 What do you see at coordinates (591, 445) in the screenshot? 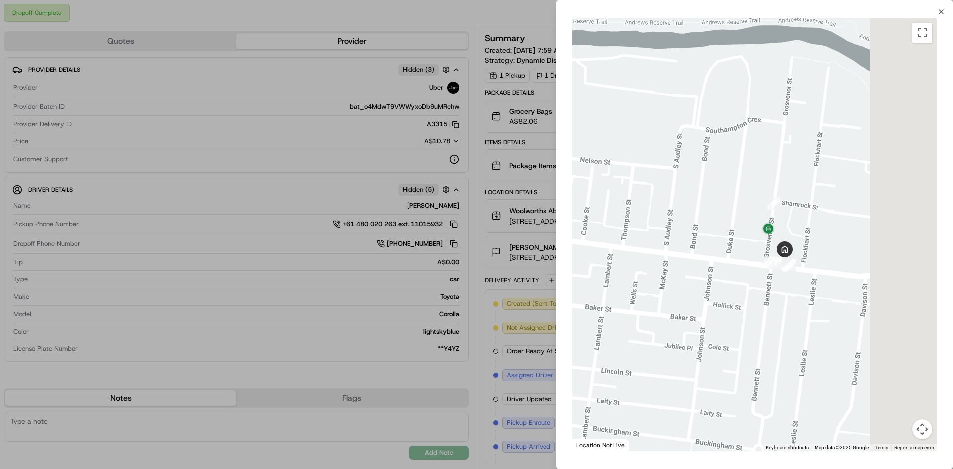
I see `img: Google` at bounding box center [591, 445].